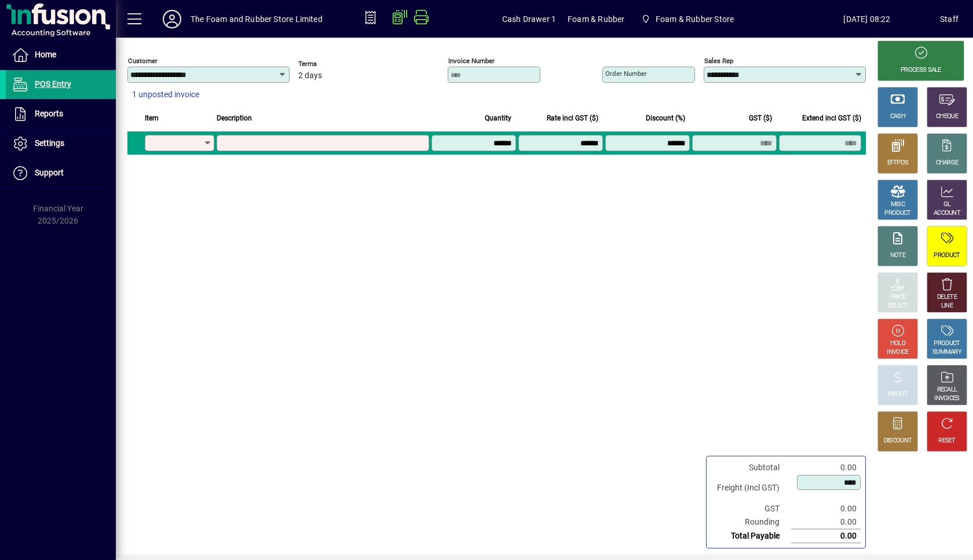 This screenshot has height=560, width=973. What do you see at coordinates (472, 61) in the screenshot?
I see `mat-label: Invoice number` at bounding box center [472, 61].